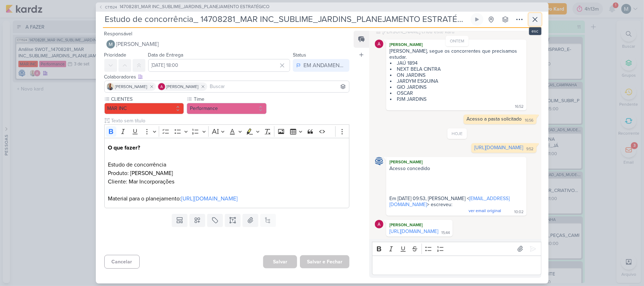 The height and width of the screenshot is (286, 644). What do you see at coordinates (227, 156) in the screenshot?
I see `p: Estudo de concorrência` at bounding box center [227, 156].